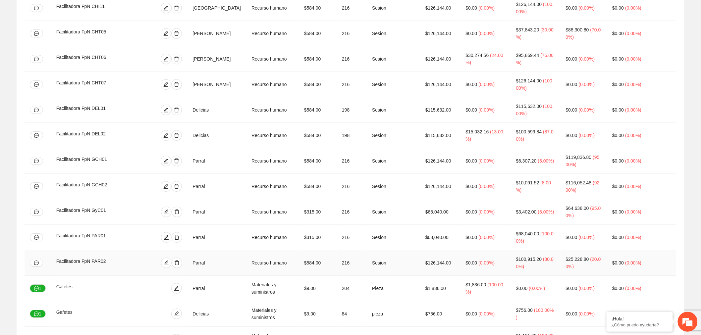 The image size is (701, 335). Describe the element at coordinates (527, 234) in the screenshot. I see `span: $68,040.00` at that location.